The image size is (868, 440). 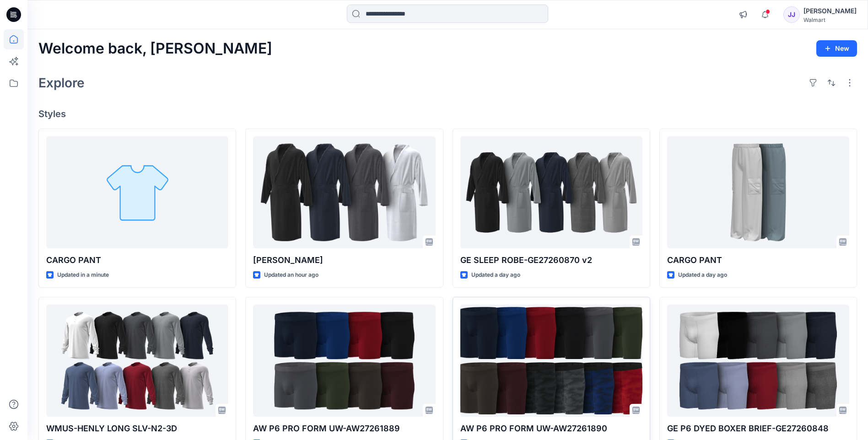 I want to click on p: AW P6 PRO FORM UW-AW27261890, so click(x=551, y=429).